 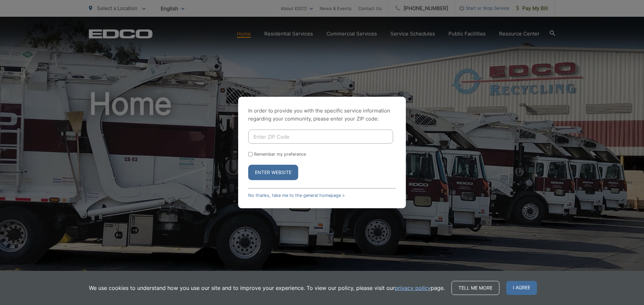 I want to click on input: Enter ZIP Code, so click(x=321, y=137).